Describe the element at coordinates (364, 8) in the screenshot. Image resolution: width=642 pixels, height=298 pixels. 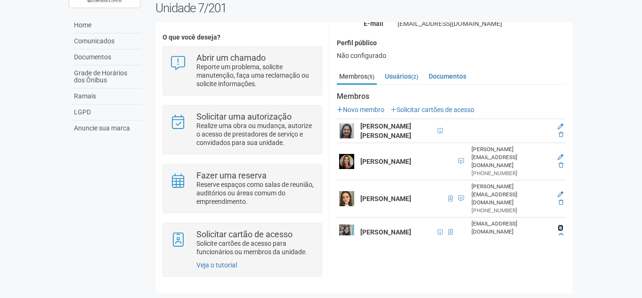
I see `h2: Unidade 7/201` at that location.